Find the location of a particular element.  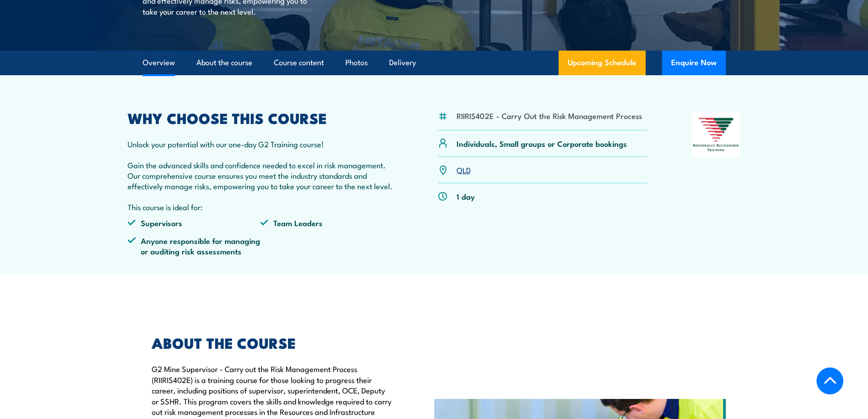

p: 1 day is located at coordinates (466, 196).